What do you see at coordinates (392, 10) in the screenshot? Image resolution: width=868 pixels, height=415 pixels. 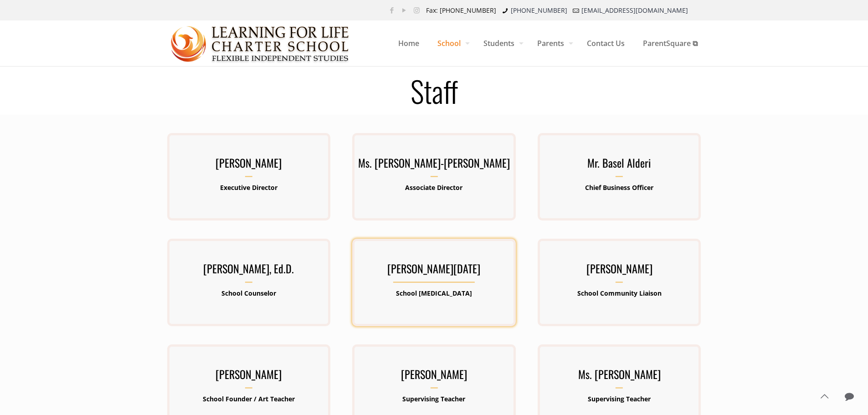 I see `a: Facebook icon` at bounding box center [392, 10].